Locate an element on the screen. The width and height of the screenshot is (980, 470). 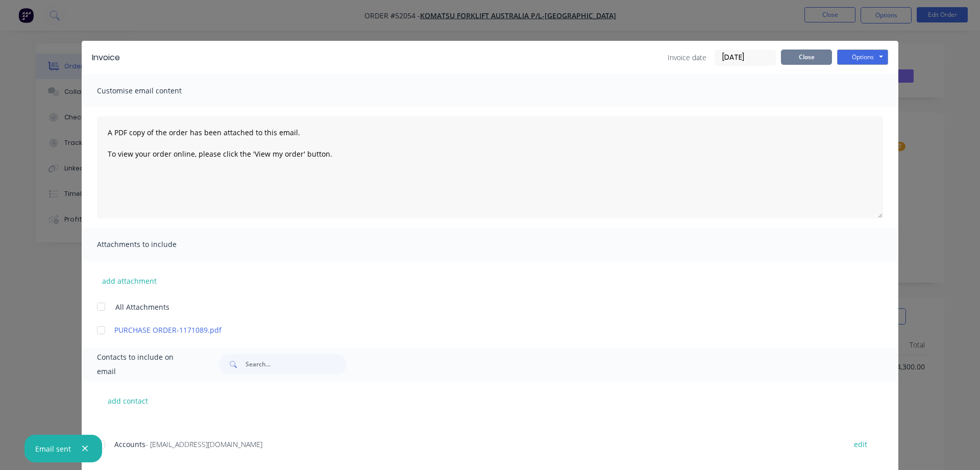
a: PURCHASE ORDER-1171089.pdf is located at coordinates (475, 330).